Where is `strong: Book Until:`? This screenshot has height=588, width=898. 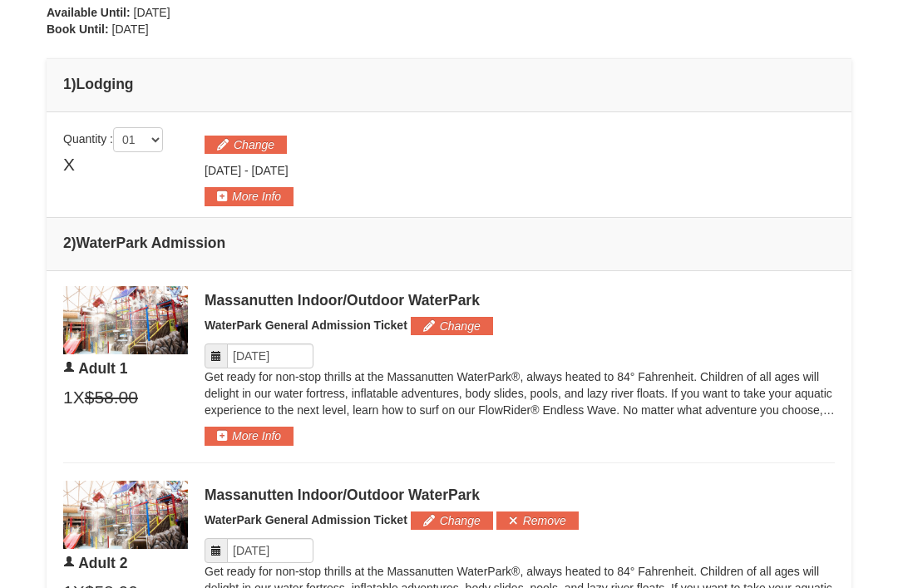
strong: Book Until: is located at coordinates (77, 30).